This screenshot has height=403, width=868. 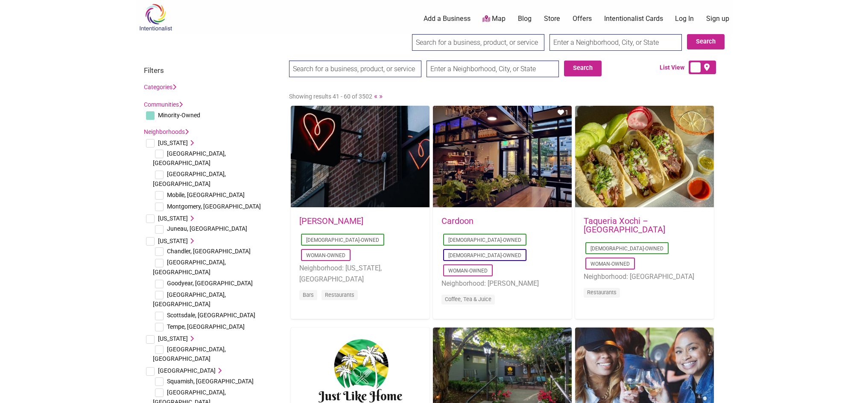 What do you see at coordinates (552, 19) in the screenshot?
I see `a: Store` at bounding box center [552, 19].